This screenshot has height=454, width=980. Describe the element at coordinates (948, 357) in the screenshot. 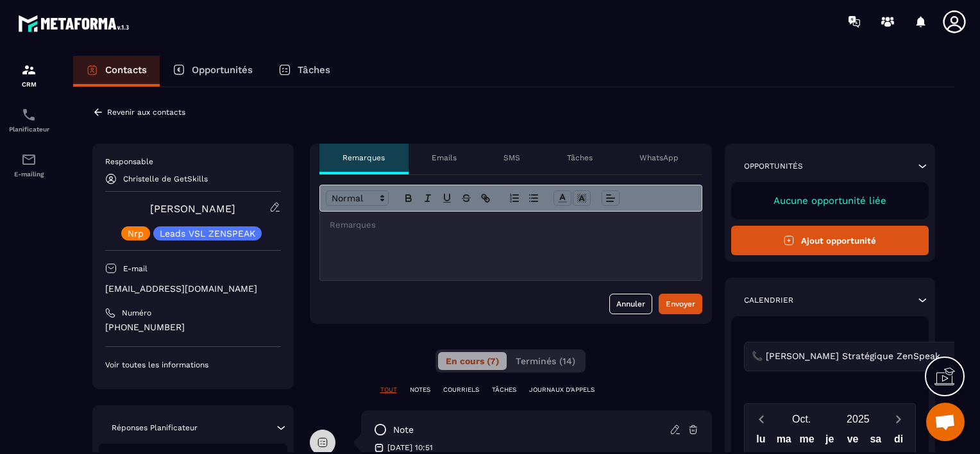

I see `input: Search for option` at that location.